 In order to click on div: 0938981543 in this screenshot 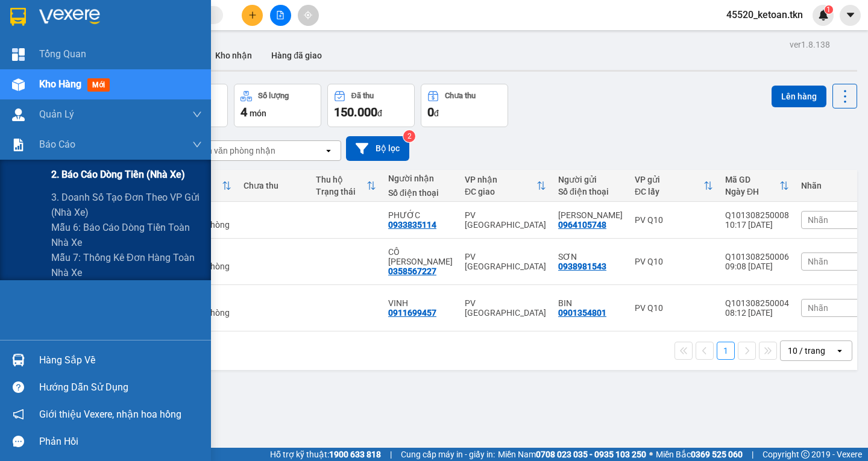, I will do `click(582, 266)`.